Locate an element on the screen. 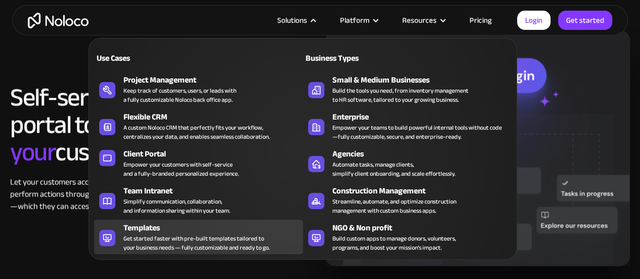 Image resolution: width=640 pixels, height=279 pixels. div: Flexible CRM is located at coordinates (215, 117).